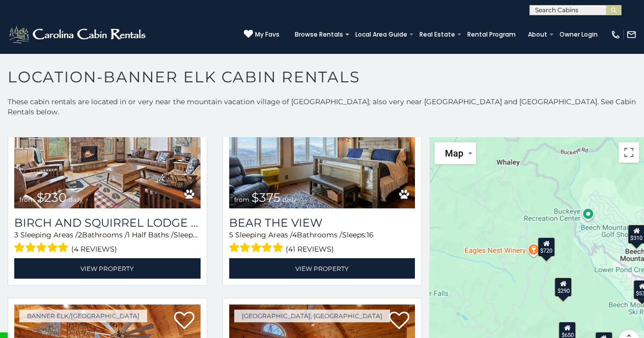 This screenshot has height=338, width=644. What do you see at coordinates (322, 146) in the screenshot?
I see `a: Bear The View from $375 daily` at bounding box center [322, 146].